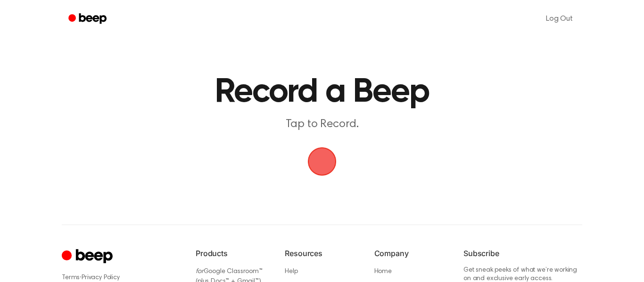  What do you see at coordinates (383, 271) in the screenshot?
I see `a: Home` at bounding box center [383, 271].